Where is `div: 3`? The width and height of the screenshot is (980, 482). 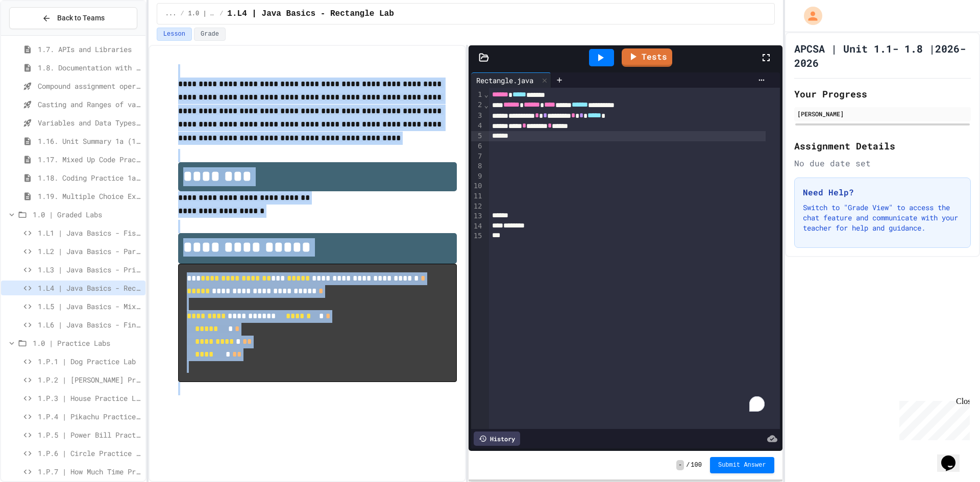 div: 3 is located at coordinates (477, 116).